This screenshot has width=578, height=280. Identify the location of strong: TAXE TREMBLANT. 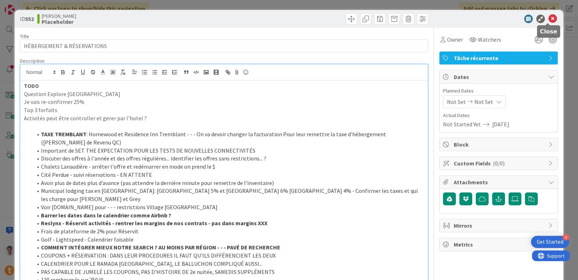
(64, 134).